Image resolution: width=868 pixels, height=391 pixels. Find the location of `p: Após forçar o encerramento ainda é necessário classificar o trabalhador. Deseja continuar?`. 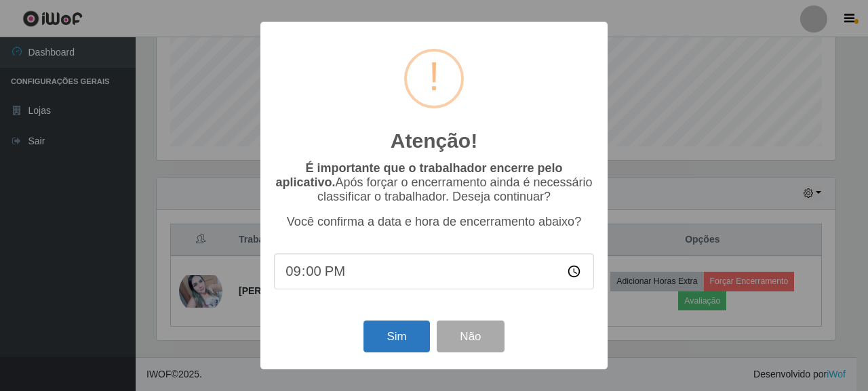

p: Após forçar o encerramento ainda é necessário classificar o trabalhador. Deseja continuar? is located at coordinates (434, 182).